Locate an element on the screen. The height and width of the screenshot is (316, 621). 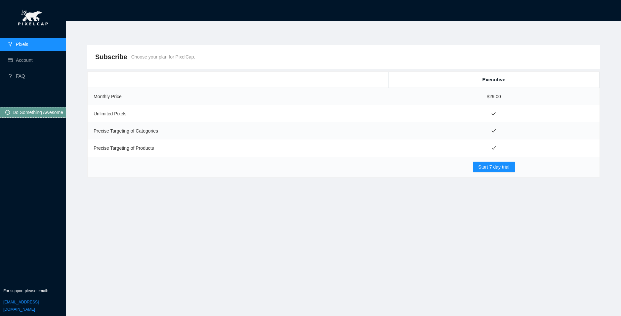
a: FAQ is located at coordinates (21, 76).